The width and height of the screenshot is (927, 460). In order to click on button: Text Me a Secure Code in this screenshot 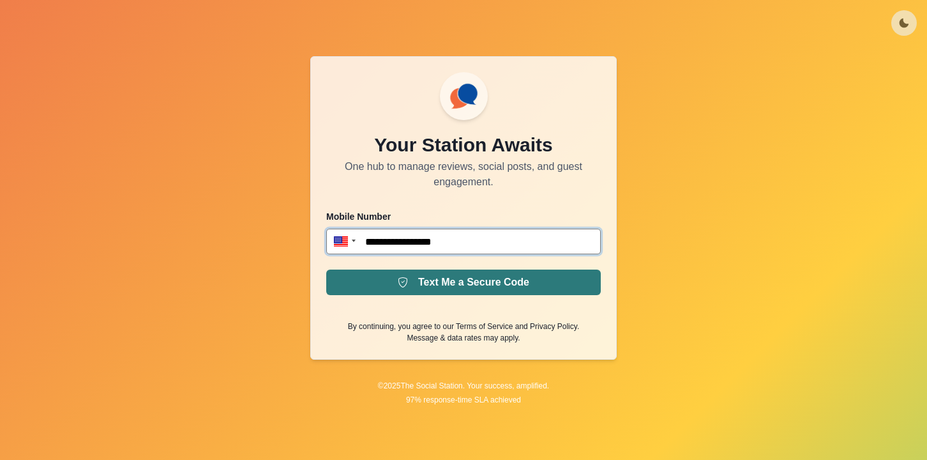, I will do `click(463, 282)`.